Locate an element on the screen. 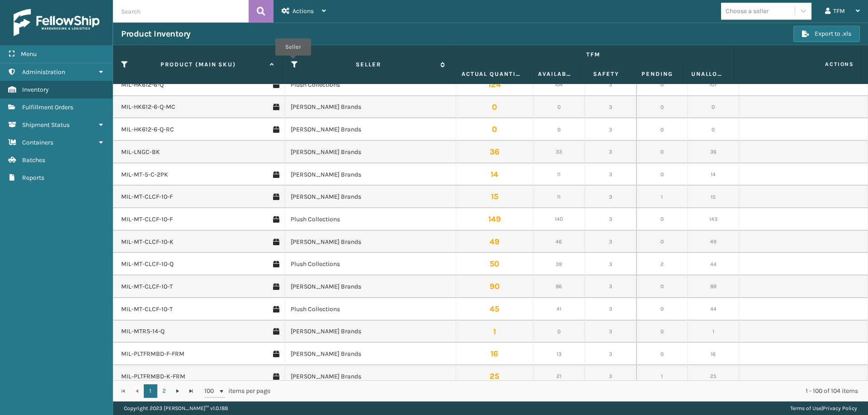 Image resolution: width=868 pixels, height=415 pixels. td: 90 is located at coordinates (494, 287).